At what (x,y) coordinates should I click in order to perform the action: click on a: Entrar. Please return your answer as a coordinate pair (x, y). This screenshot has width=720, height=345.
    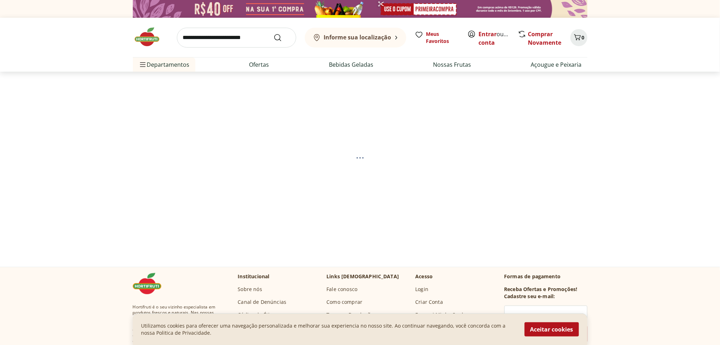
    Looking at the image, I should click on (487, 34).